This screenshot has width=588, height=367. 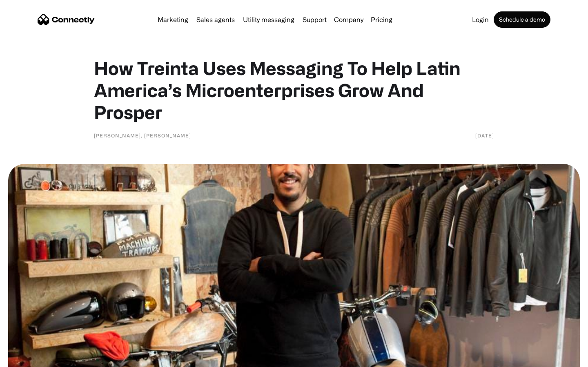 I want to click on aside: Language selected: English, so click(x=29, y=359).